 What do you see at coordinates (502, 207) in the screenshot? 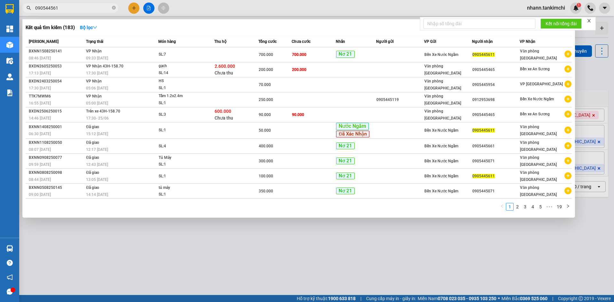
I see `button: left` at bounding box center [502, 207].